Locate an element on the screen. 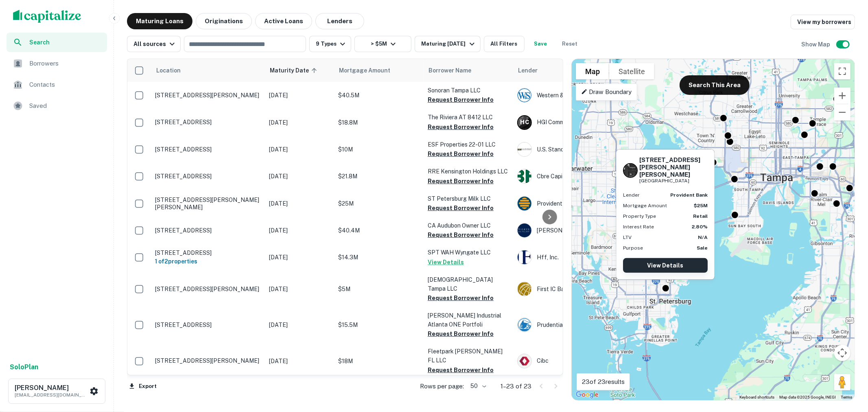 This screenshot has width=868, height=412. button: Active Loans is located at coordinates (284, 21).